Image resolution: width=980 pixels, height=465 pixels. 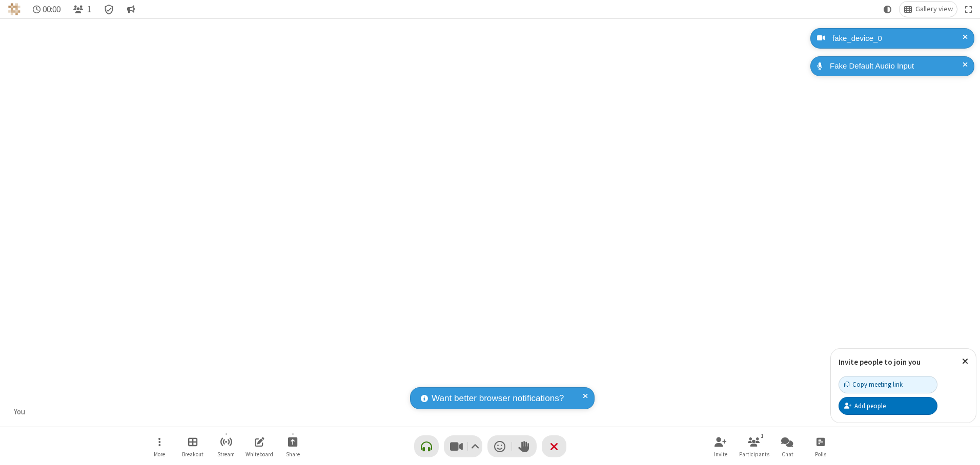 What do you see at coordinates (720, 446) in the screenshot?
I see `button: Invite participants (Alt+I)` at bounding box center [720, 446].